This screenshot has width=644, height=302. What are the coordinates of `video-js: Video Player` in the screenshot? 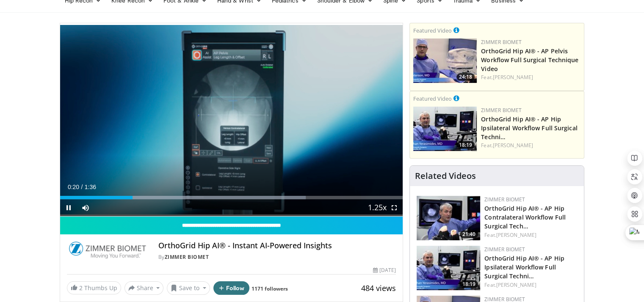 It's located at (232, 120).